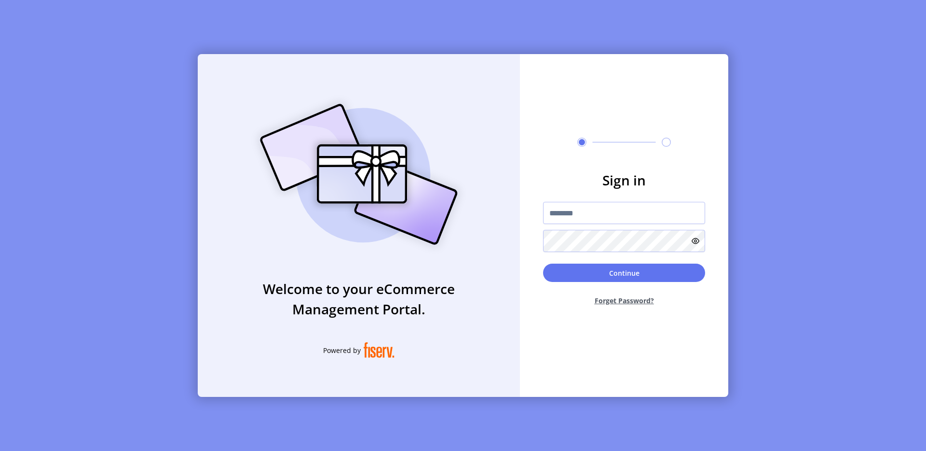  Describe the element at coordinates (359, 174) in the screenshot. I see `img: card_Illustration.svg` at that location.